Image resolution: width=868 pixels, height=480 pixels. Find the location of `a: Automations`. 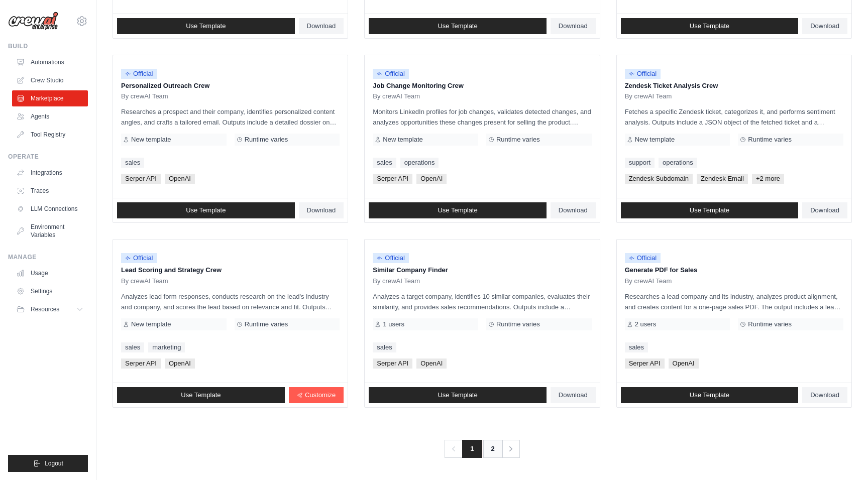

a: Automations is located at coordinates (50, 63).